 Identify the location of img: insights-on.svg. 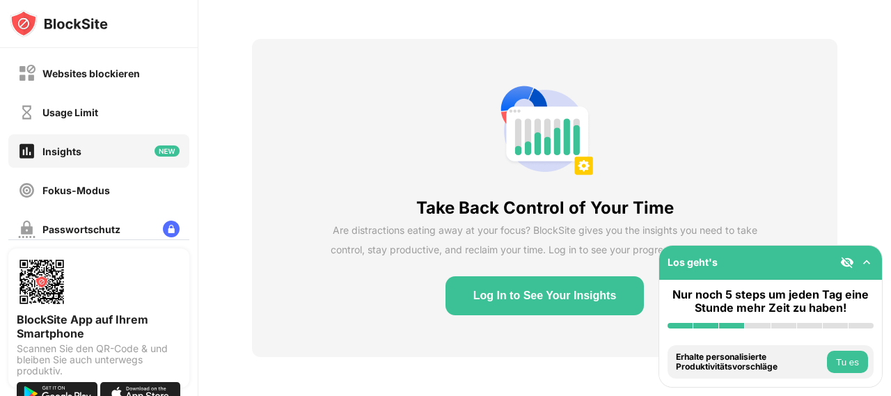
(26, 151).